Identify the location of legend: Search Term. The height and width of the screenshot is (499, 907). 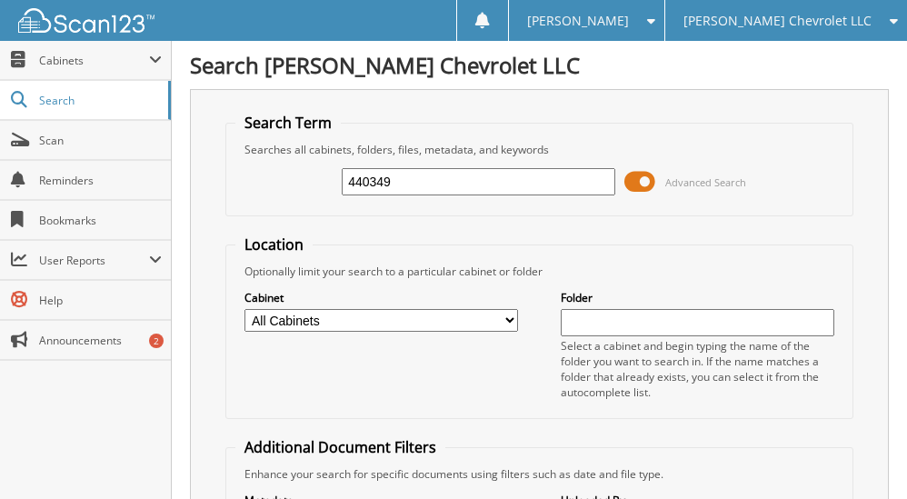
(288, 123).